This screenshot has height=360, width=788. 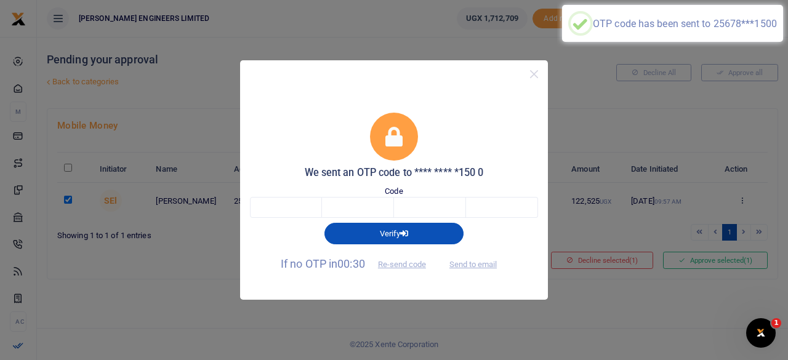 I want to click on span: If no OTP in, so click(x=358, y=263).